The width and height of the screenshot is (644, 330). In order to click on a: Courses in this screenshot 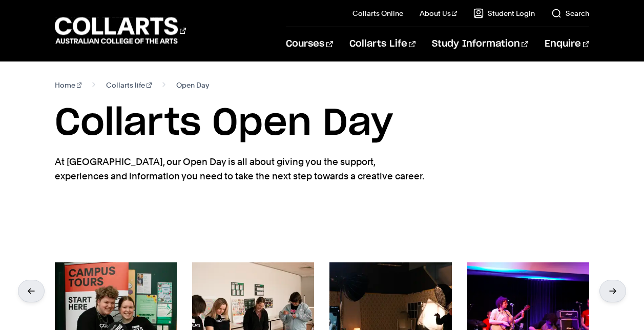, I will do `click(309, 44)`.